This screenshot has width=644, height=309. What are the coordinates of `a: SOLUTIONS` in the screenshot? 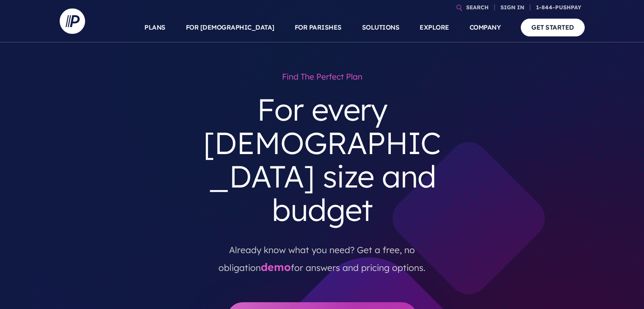 It's located at (381, 28).